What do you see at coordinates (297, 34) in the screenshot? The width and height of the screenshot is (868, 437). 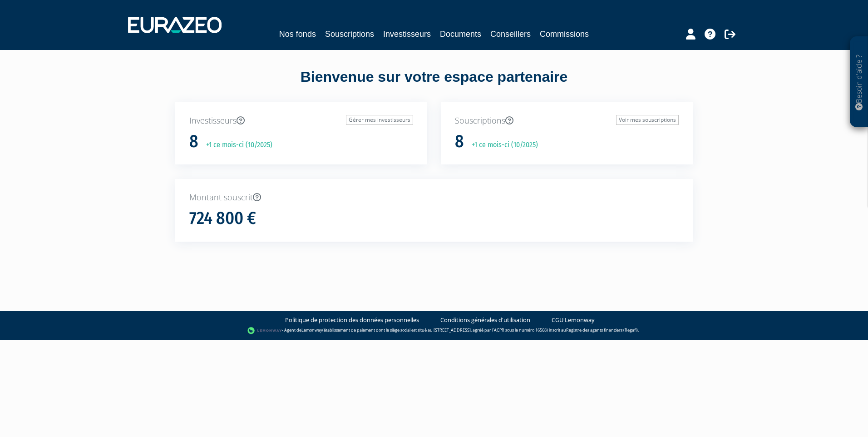 I see `a: Nos fonds` at bounding box center [297, 34].